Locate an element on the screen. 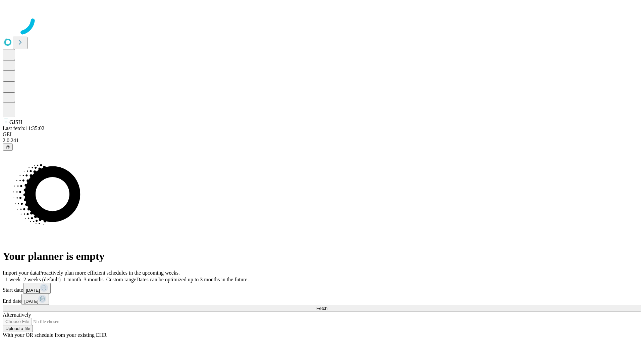 The width and height of the screenshot is (644, 363). span: Alternatively is located at coordinates (17, 314).